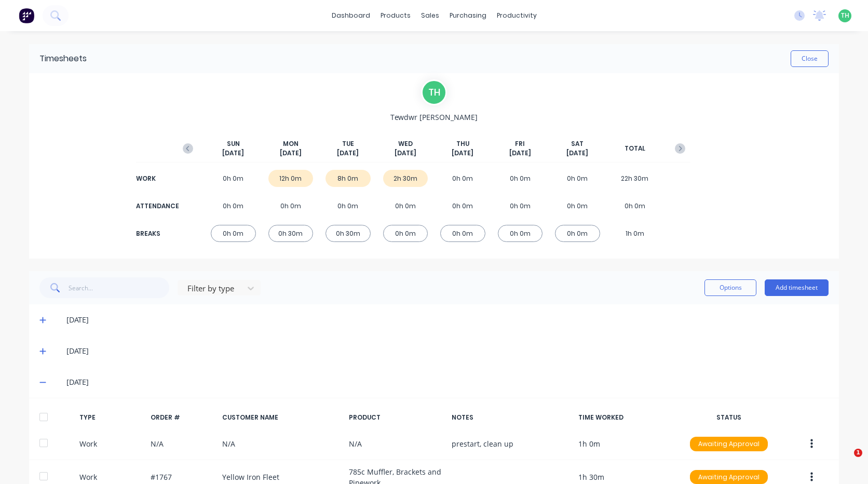 This screenshot has height=484, width=868. What do you see at coordinates (351, 16) in the screenshot?
I see `a: dashboard` at bounding box center [351, 16].